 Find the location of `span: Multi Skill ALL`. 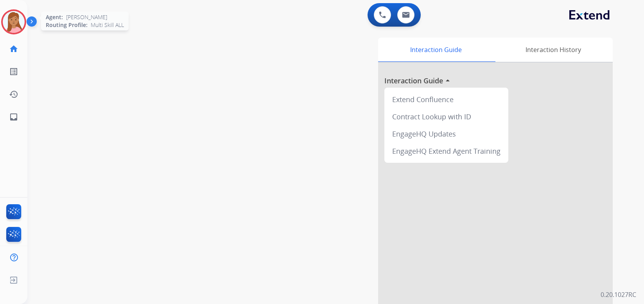

span: Multi Skill ALL is located at coordinates (107, 25).